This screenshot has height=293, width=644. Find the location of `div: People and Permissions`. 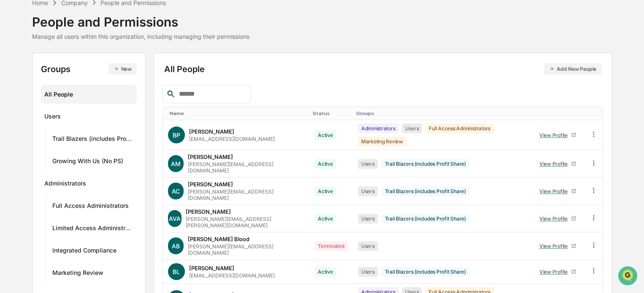

div: People and Permissions is located at coordinates (141, 19).